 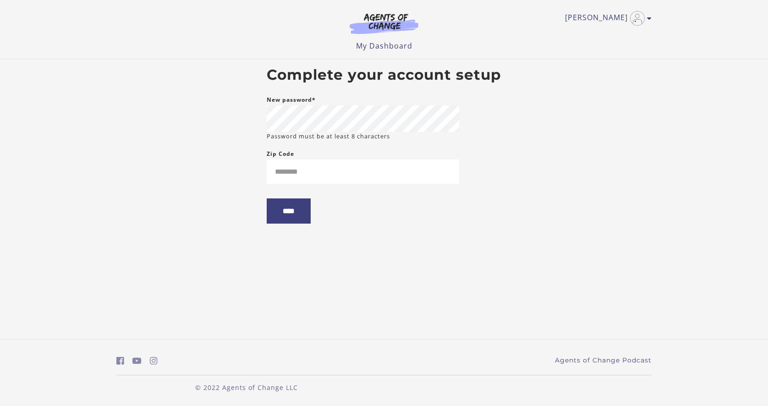 I want to click on i: https://www.facebook.com/groups/aswbtestprep (Open in a new window), so click(x=120, y=361).